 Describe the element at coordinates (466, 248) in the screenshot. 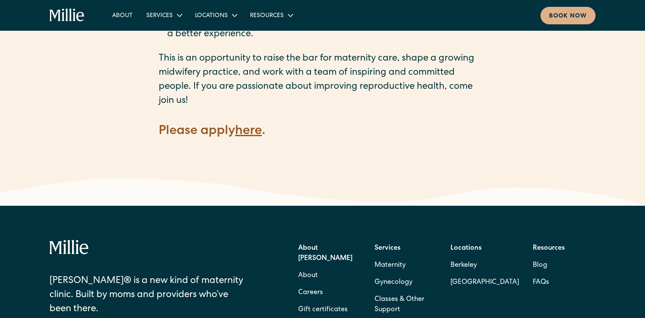

I see `strong: Locations` at that location.